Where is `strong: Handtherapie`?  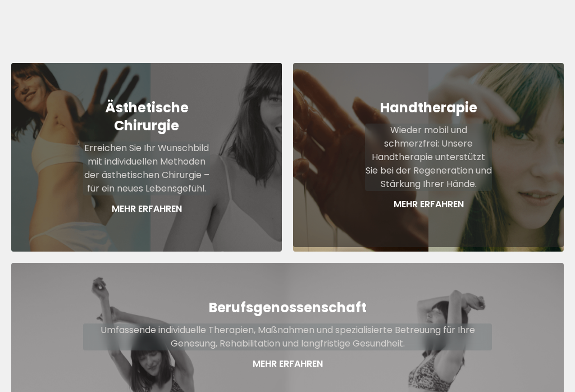
strong: Handtherapie is located at coordinates (428, 107).